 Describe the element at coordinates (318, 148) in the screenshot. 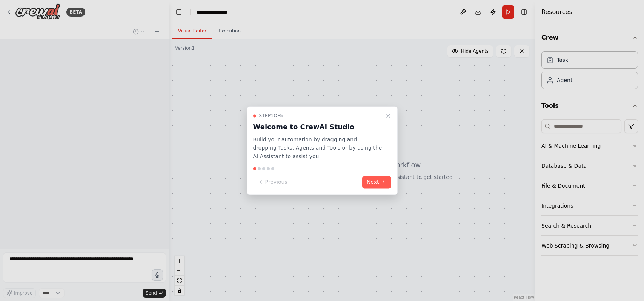

I see `p: Build your automation by dragging and dropping Tasks, Agents and Tools or by using the AI Assista...` at that location.